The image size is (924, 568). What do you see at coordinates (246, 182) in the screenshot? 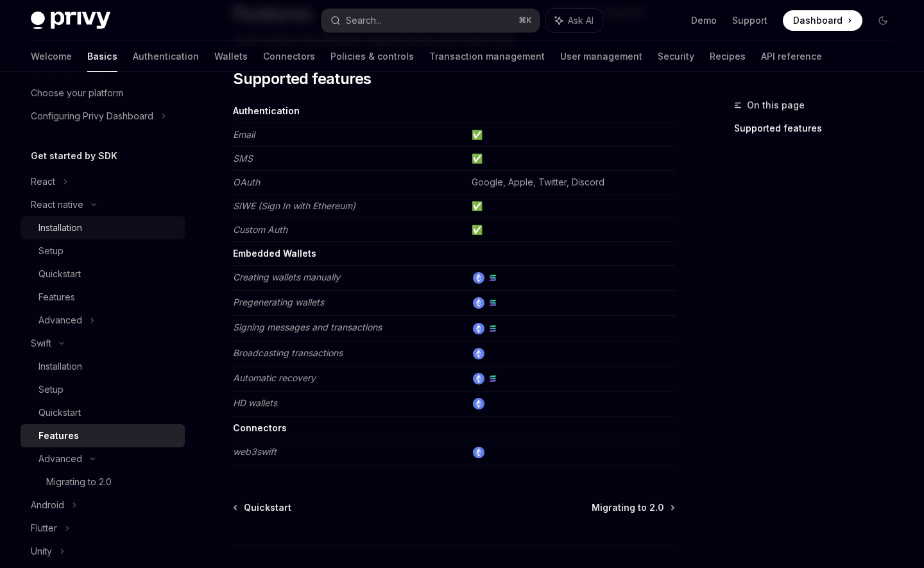
I see `em: OAuth` at bounding box center [246, 182].